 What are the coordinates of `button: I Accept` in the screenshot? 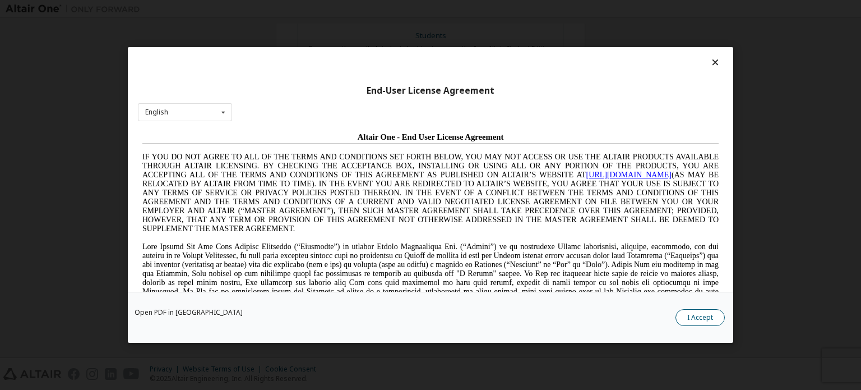 It's located at (700, 317).